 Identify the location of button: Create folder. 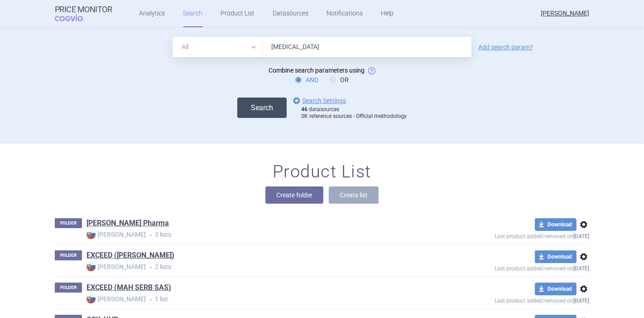
(295, 195).